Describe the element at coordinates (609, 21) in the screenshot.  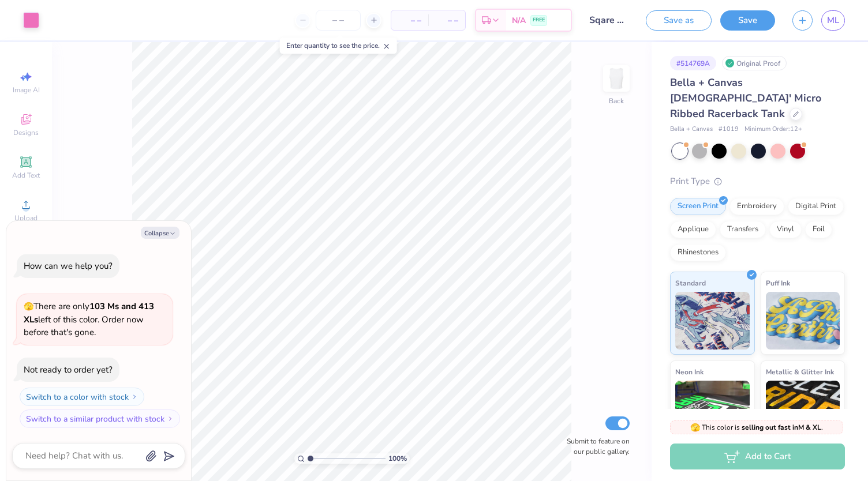
I see `input: Untitled Design` at that location.